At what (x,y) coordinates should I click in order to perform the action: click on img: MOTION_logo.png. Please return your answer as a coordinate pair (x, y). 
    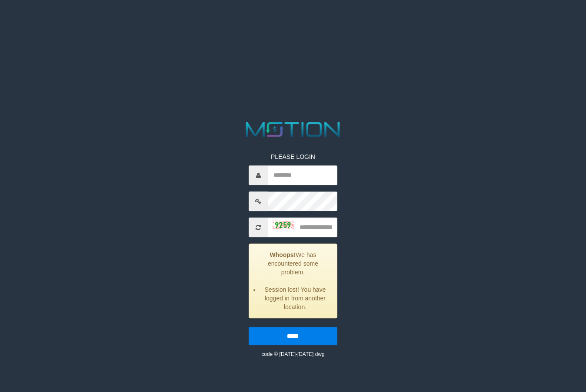
    Looking at the image, I should click on (293, 130).